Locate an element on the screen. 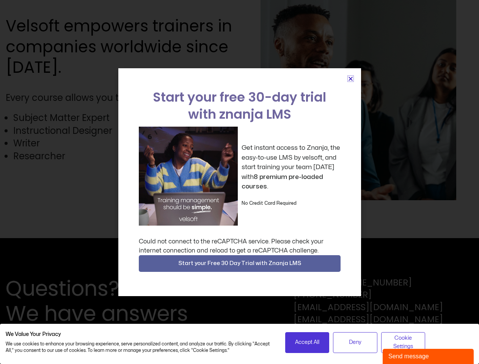 Image resolution: width=479 pixels, height=364 pixels. img: a woman sitting at her laptop dancing is located at coordinates (188, 176).